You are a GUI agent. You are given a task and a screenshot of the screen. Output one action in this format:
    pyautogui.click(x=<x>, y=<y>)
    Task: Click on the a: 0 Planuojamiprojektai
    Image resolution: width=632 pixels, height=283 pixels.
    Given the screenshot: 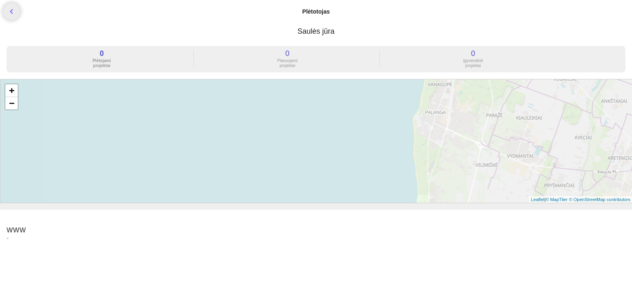 What is the action you would take?
    pyautogui.click(x=288, y=65)
    